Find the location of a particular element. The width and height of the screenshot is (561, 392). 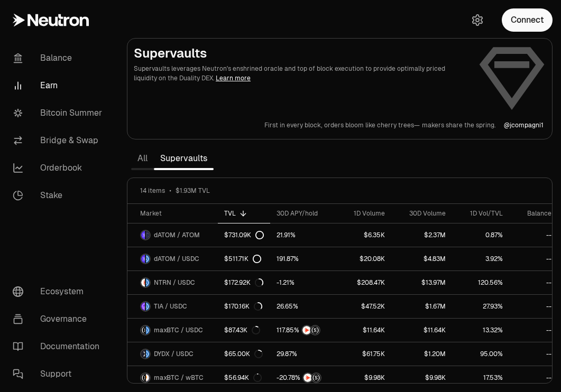

a: dATOM LogoUSDC LogodATOM / USDC is located at coordinates (173, 259).